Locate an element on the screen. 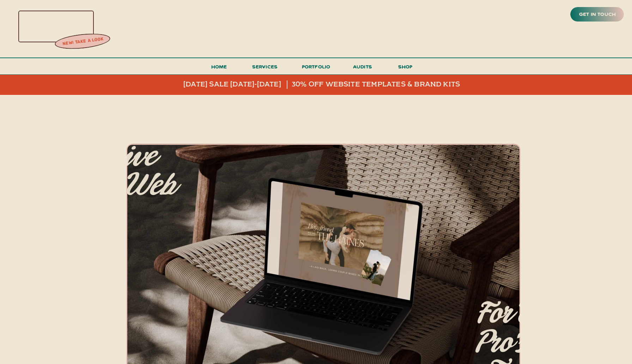 Image resolution: width=632 pixels, height=364 pixels. a: get in touch is located at coordinates (598, 15).